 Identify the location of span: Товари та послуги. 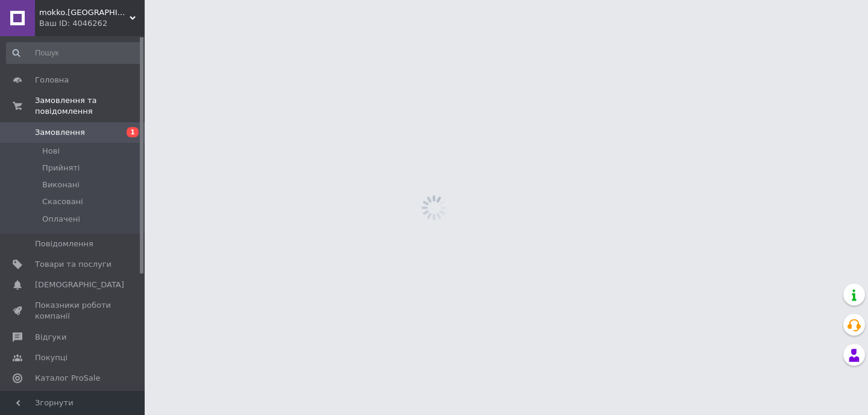
(73, 265).